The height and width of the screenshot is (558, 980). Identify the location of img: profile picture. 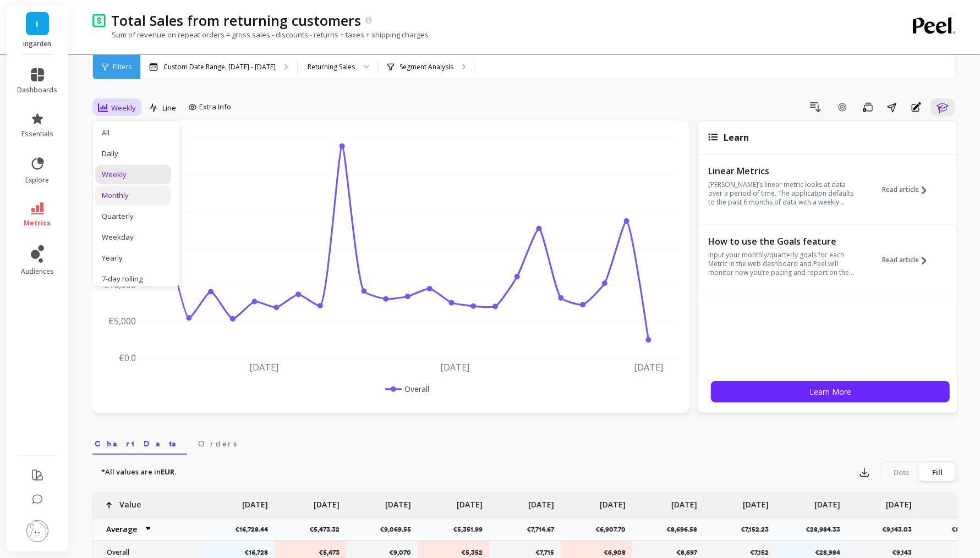
(37, 532).